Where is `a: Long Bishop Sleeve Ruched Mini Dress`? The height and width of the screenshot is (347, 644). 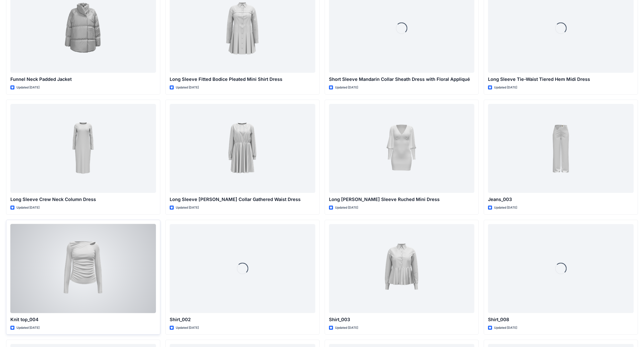 a: Long Bishop Sleeve Ruched Mini Dress is located at coordinates (402, 148).